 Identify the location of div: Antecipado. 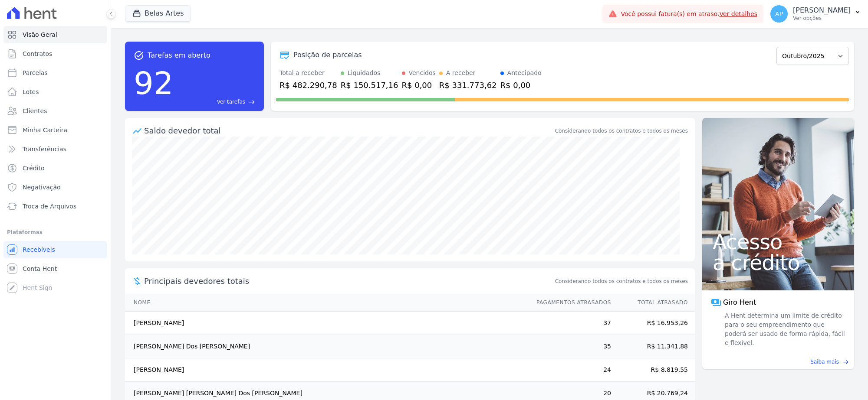
(524, 73).